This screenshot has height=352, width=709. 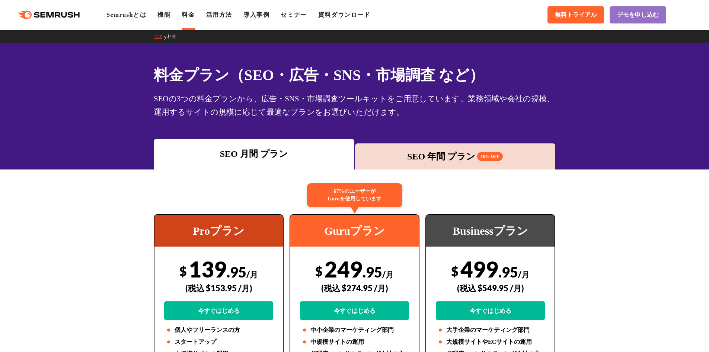 What do you see at coordinates (256, 15) in the screenshot?
I see `a: 導入事例` at bounding box center [256, 15].